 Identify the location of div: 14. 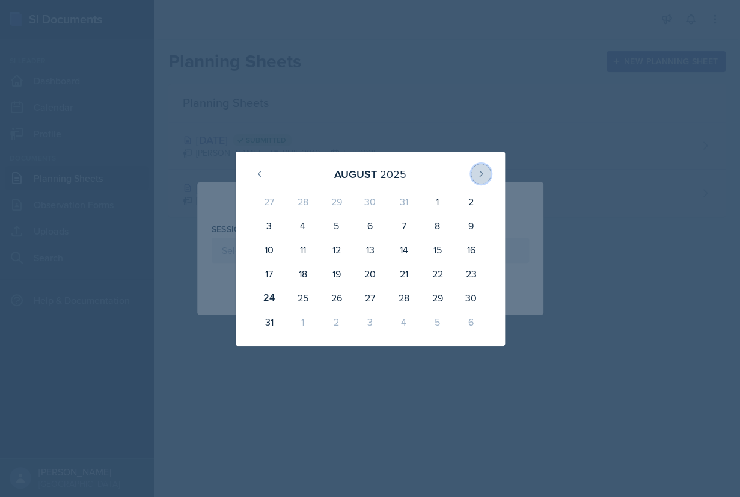
(403, 250).